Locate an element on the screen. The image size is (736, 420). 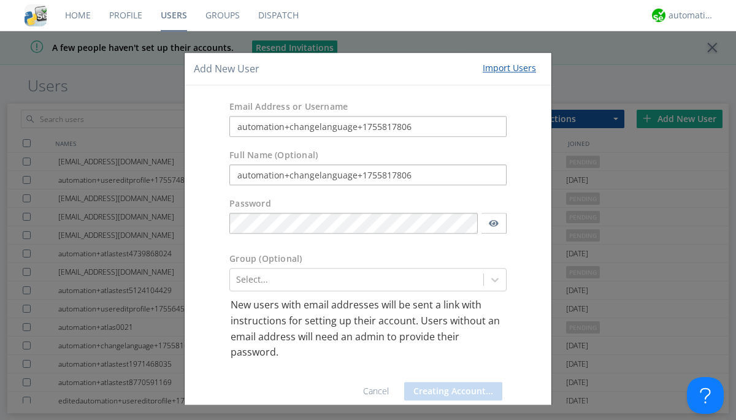
div: Import Users is located at coordinates (509, 68).